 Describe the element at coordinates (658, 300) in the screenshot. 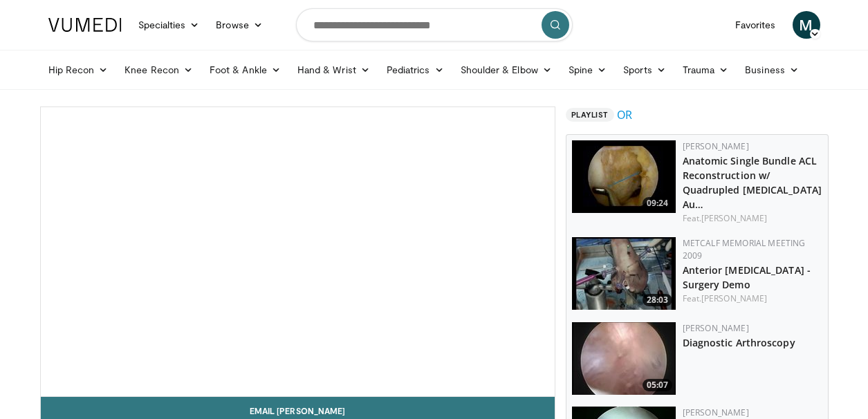

I see `span: 28:03` at that location.